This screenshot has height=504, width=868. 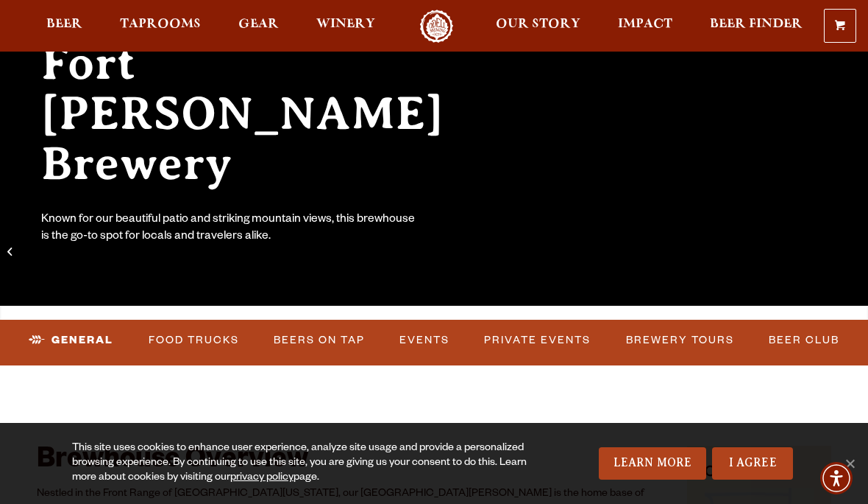 What do you see at coordinates (757, 26) in the screenshot?
I see `a: Beer Finder` at bounding box center [757, 26].